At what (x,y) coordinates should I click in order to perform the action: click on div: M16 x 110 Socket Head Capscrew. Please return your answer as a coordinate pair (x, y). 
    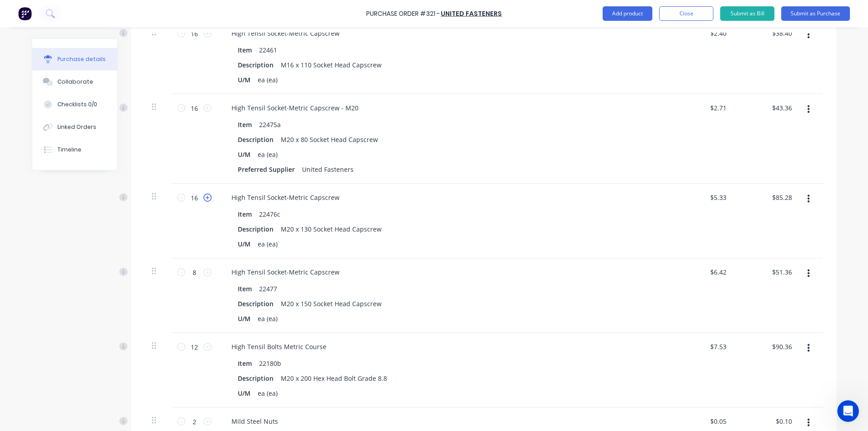
    Looking at the image, I should click on (331, 64).